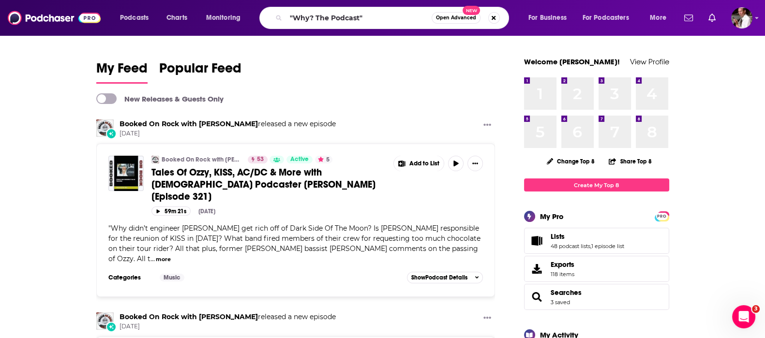 This screenshot has width=765, height=338. I want to click on span: Logged in as Quarto, so click(742, 18).